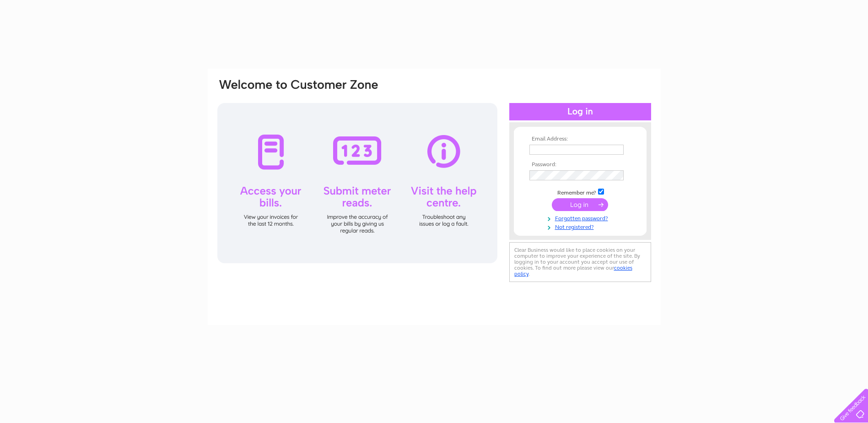 The width and height of the screenshot is (868, 423). Describe the element at coordinates (573, 270) in the screenshot. I see `a: cookies policy` at that location.